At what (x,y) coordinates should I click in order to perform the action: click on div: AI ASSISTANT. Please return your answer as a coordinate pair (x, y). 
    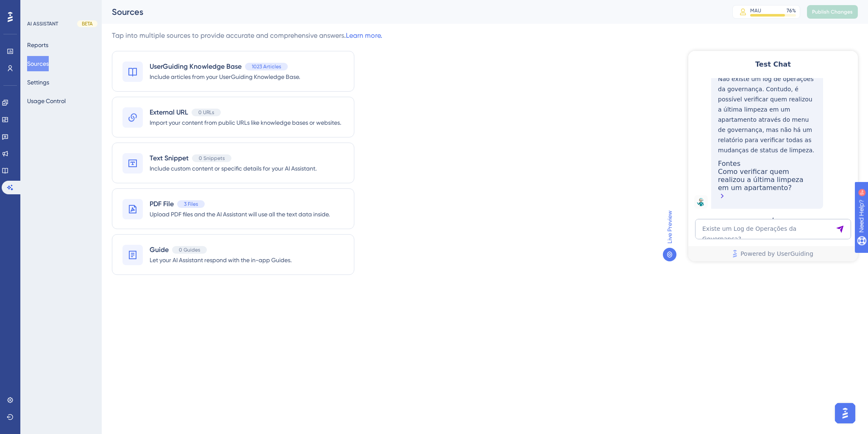
    Looking at the image, I should click on (42, 24).